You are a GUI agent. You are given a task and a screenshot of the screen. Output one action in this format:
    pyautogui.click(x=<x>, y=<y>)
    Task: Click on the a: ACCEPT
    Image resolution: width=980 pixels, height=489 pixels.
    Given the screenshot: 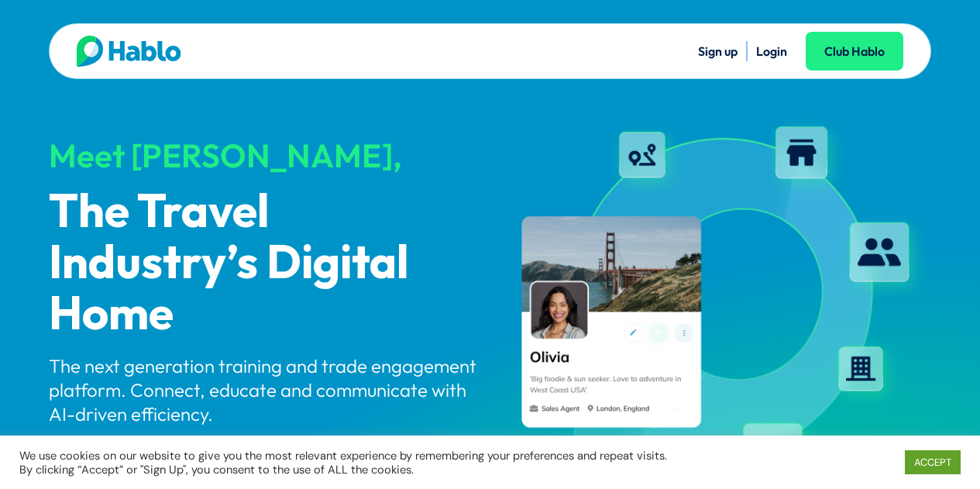 What is the action you would take?
    pyautogui.click(x=932, y=462)
    